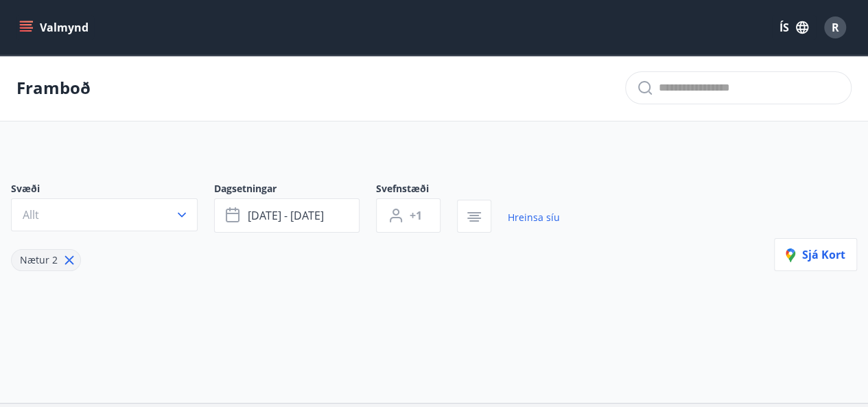  I want to click on button: menu, so click(55, 28).